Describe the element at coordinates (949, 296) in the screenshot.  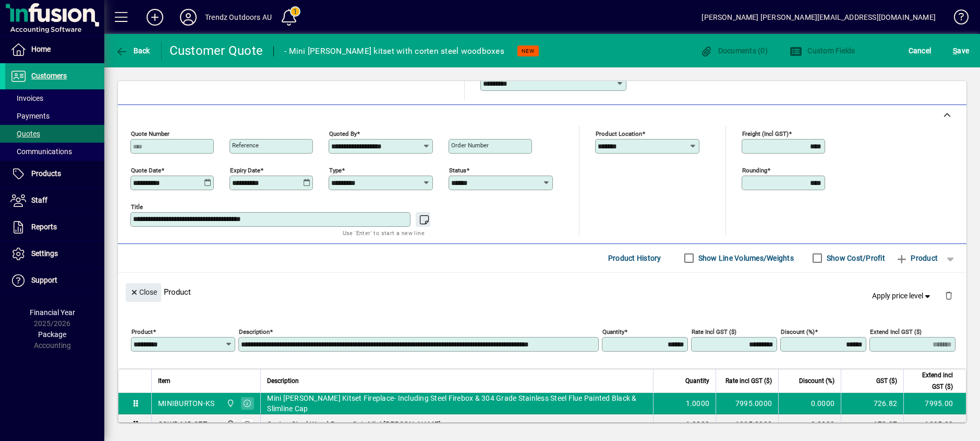
I see `button: Delete` at that location.